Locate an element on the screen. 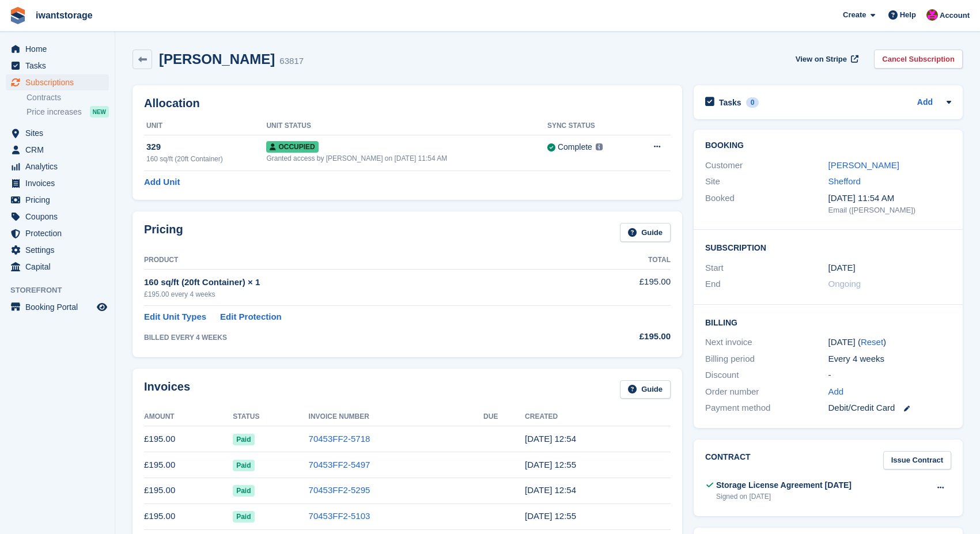 The height and width of the screenshot is (534, 980). span: Storefront is located at coordinates (63, 290).